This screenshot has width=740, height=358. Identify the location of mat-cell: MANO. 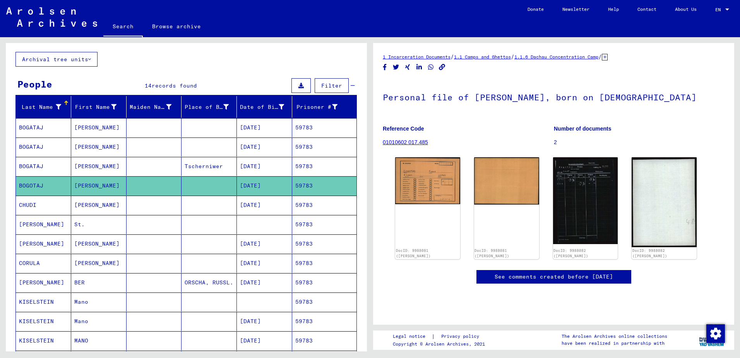
(99, 340).